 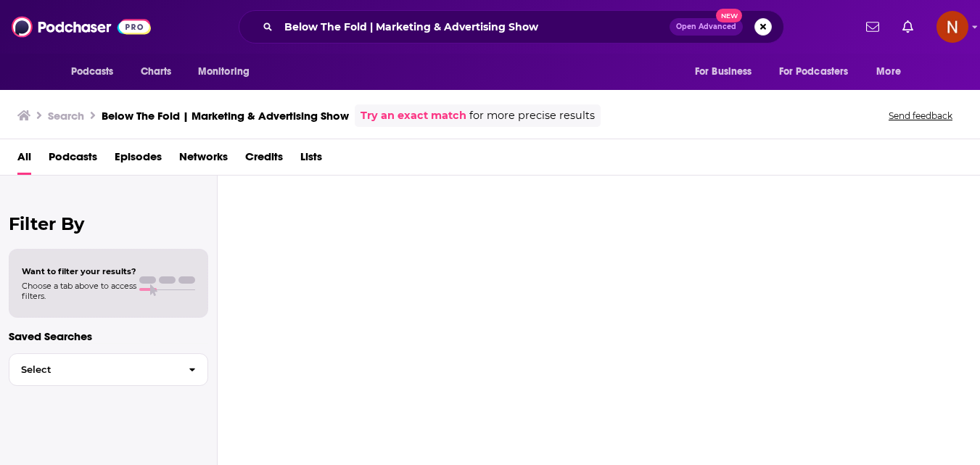 What do you see at coordinates (474, 27) in the screenshot?
I see `input: Search podcasts, credits, & more...` at bounding box center [474, 27].